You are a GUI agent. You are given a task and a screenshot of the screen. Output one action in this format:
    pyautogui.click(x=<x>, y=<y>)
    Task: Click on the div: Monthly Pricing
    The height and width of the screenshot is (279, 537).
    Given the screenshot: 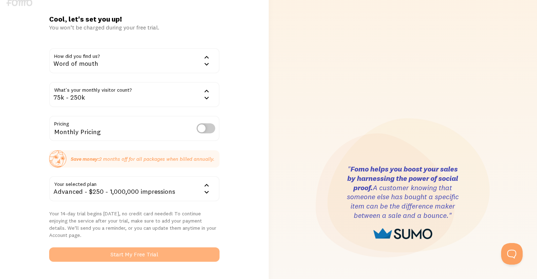 What is the action you would take?
    pyautogui.click(x=134, y=129)
    